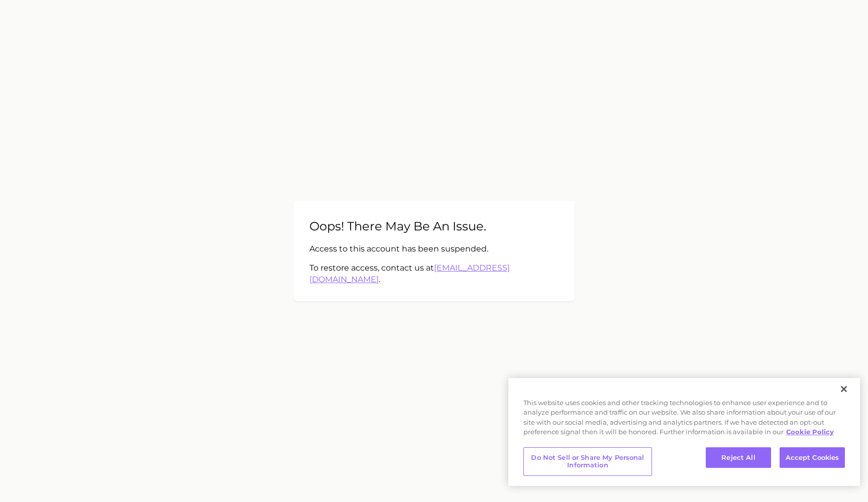 Image resolution: width=868 pixels, height=502 pixels. Describe the element at coordinates (809, 432) in the screenshot. I see `a: More information about your privacy, opens in a new tab` at that location.